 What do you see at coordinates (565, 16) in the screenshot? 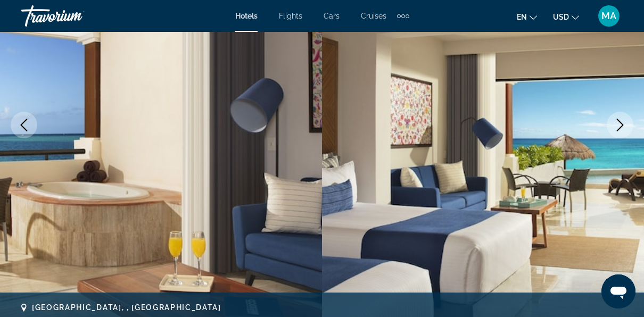
I see `button: Change currency` at bounding box center [565, 16].